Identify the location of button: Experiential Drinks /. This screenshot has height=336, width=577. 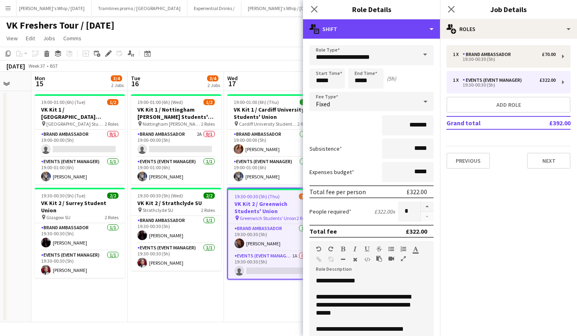
(214, 8).